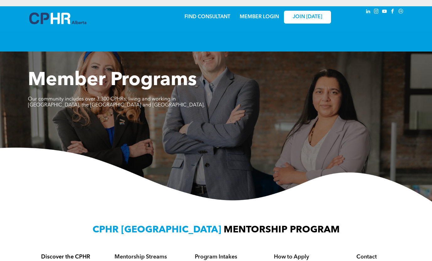  What do you see at coordinates (216, 257) in the screenshot?
I see `h4: Program Intakes` at bounding box center [216, 257].